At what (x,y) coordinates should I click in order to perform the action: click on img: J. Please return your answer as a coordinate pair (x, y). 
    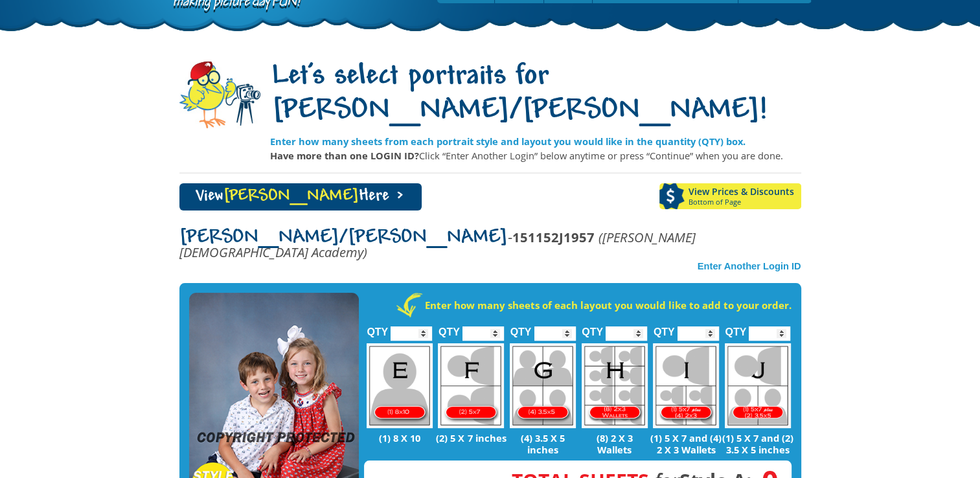
    Looking at the image, I should click on (758, 385).